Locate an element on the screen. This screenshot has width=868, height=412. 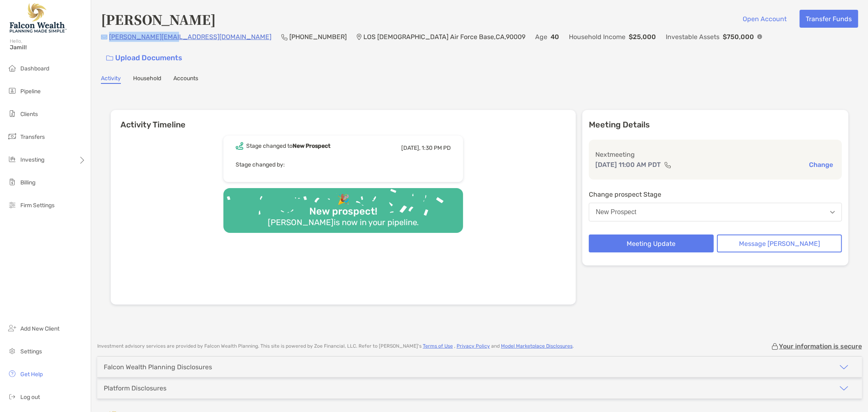
a: Terms of Use is located at coordinates (438, 346).